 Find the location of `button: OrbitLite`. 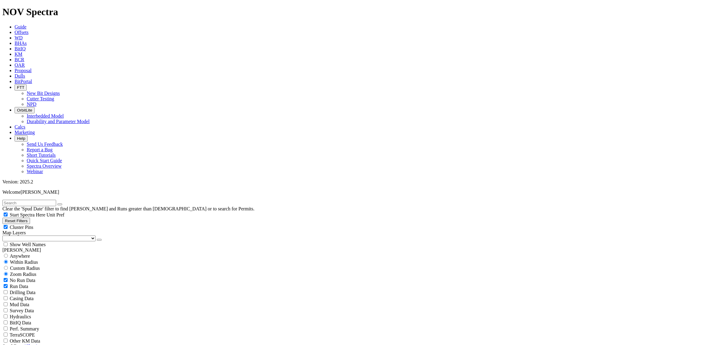

button: OrbitLite is located at coordinates (25, 110).